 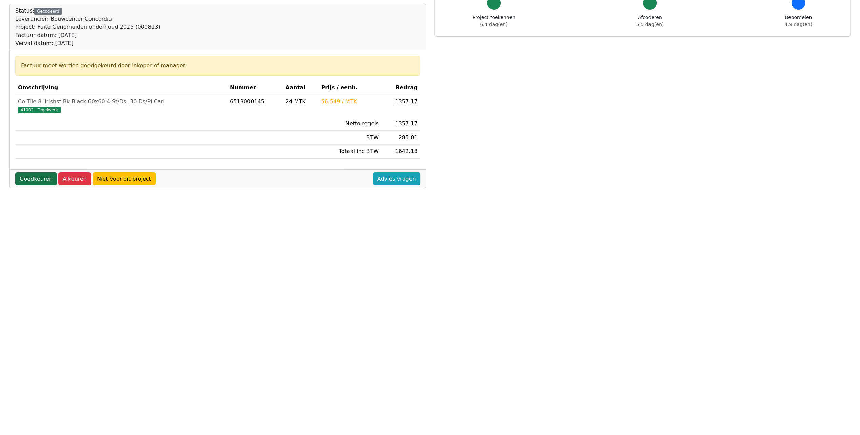 What do you see at coordinates (400, 88) in the screenshot?
I see `th: Bedrag` at bounding box center [400, 88].